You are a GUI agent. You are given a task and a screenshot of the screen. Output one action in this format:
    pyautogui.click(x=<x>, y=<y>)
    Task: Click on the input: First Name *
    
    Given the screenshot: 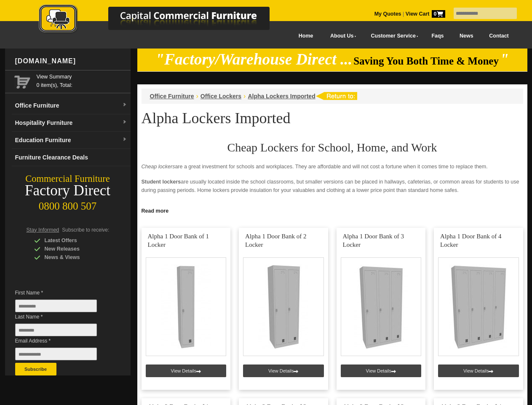 What is the action you would take?
    pyautogui.click(x=56, y=306)
    